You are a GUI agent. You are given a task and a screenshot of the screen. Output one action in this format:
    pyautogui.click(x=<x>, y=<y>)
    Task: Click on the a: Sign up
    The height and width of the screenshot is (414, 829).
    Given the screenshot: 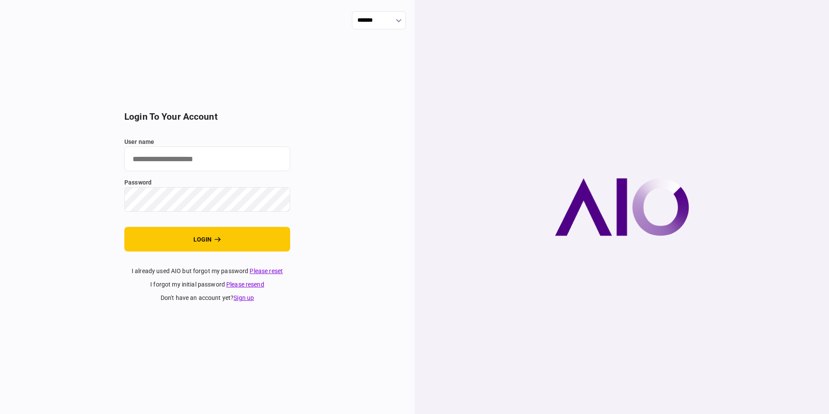 What is the action you would take?
    pyautogui.click(x=244, y=298)
    